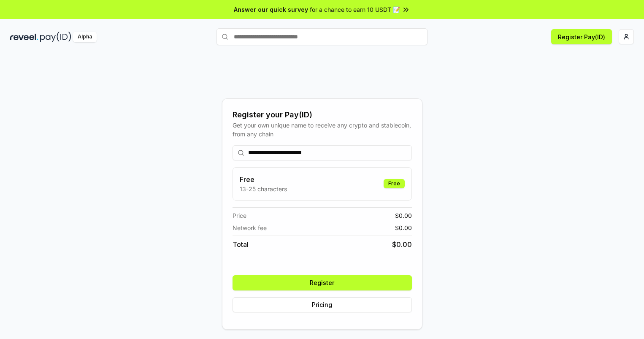 Image resolution: width=644 pixels, height=339 pixels. What do you see at coordinates (322, 114) in the screenshot?
I see `div: Register your Pay(ID)` at bounding box center [322, 114].